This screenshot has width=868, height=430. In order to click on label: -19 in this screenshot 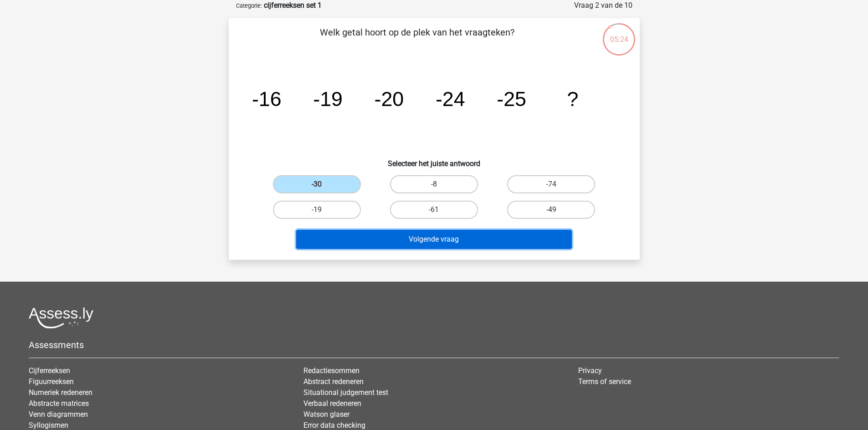, I will do `click(317, 210)`.